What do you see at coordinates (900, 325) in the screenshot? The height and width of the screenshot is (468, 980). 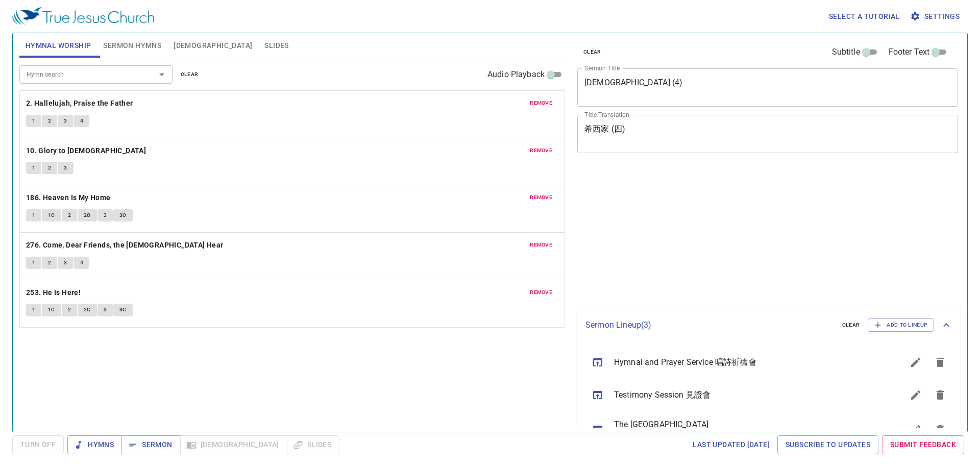 I see `span: Add to Lineup` at bounding box center [900, 325].